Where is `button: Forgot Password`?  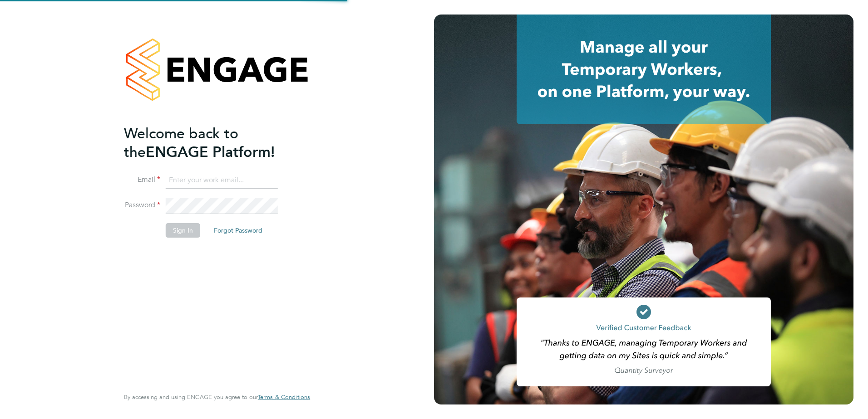
button: Forgot Password is located at coordinates (238, 231).